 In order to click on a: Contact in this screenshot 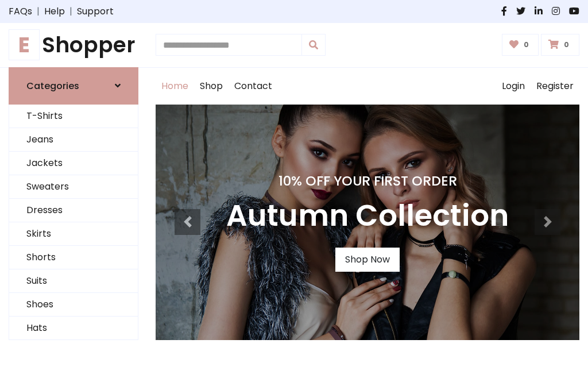, I will do `click(253, 86)`.